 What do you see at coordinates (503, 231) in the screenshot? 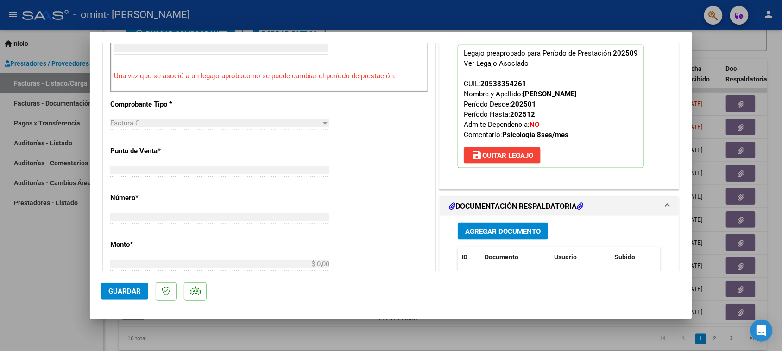
I see `button: Agregar Documento` at bounding box center [503, 231].